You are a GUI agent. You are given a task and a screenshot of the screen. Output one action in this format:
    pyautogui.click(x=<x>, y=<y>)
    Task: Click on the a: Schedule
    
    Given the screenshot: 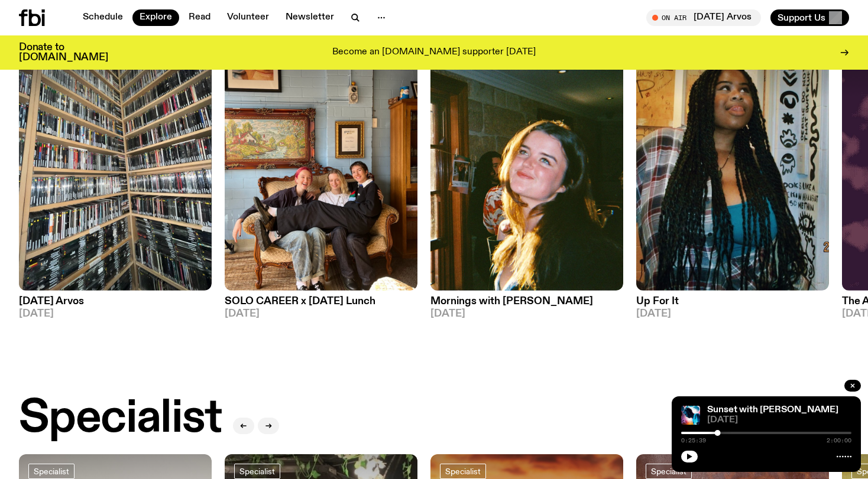 What is the action you would take?
    pyautogui.click(x=102, y=18)
    